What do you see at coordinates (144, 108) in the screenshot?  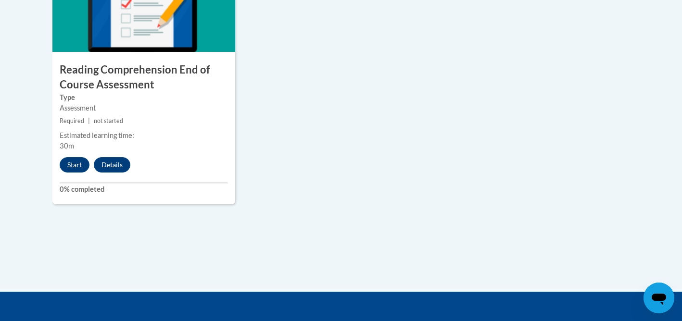 I see `div: Assessment` at bounding box center [144, 108].